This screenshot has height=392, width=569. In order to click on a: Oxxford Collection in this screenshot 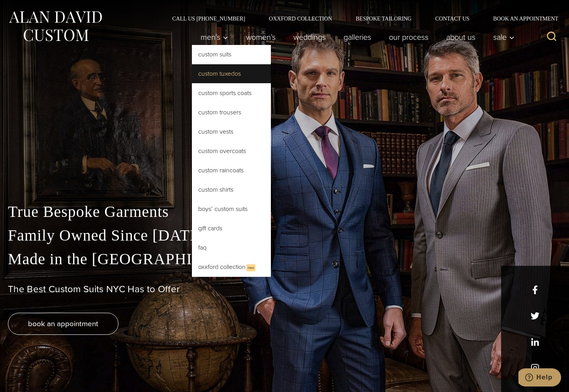, I will do `click(301, 18)`.